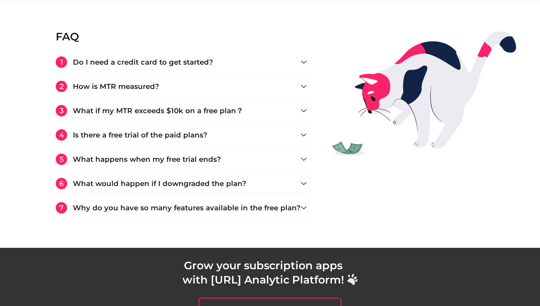  Describe the element at coordinates (61, 208) in the screenshot. I see `div: 7` at that location.